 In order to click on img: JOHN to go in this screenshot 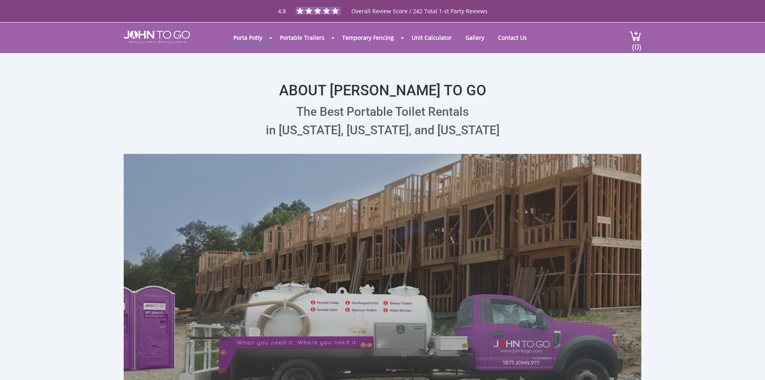, I will do `click(157, 37)`.